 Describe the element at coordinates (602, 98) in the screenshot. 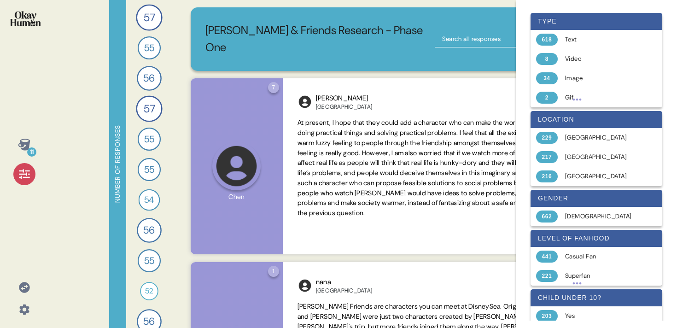

I see `div: Gif` at that location.